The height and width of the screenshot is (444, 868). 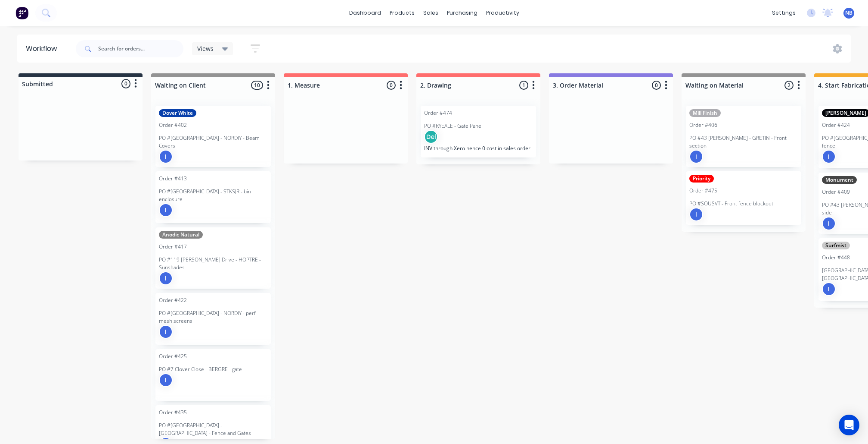 I want to click on div: purchasing, so click(x=462, y=13).